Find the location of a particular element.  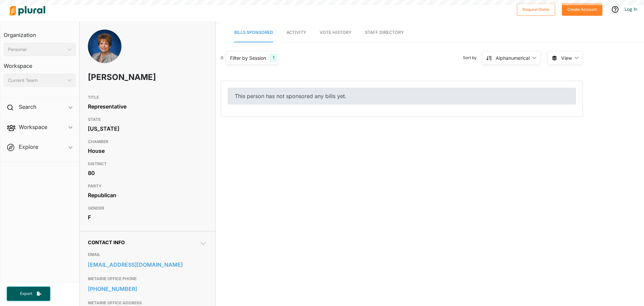

div: 1 is located at coordinates (273, 58).